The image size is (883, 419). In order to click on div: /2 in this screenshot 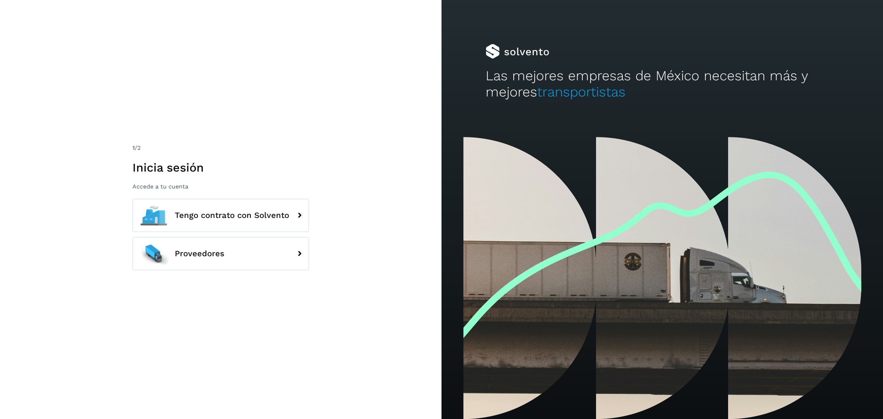, I will do `click(221, 148)`.